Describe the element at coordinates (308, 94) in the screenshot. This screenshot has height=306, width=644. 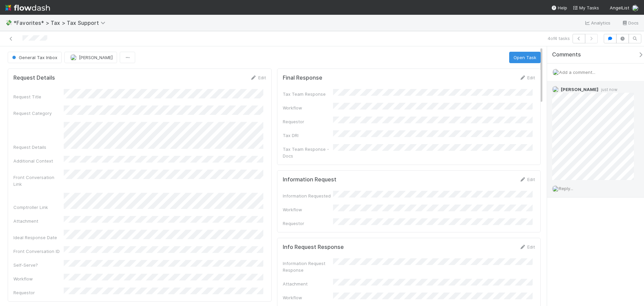
I see `div: Tax Team Response` at that location.